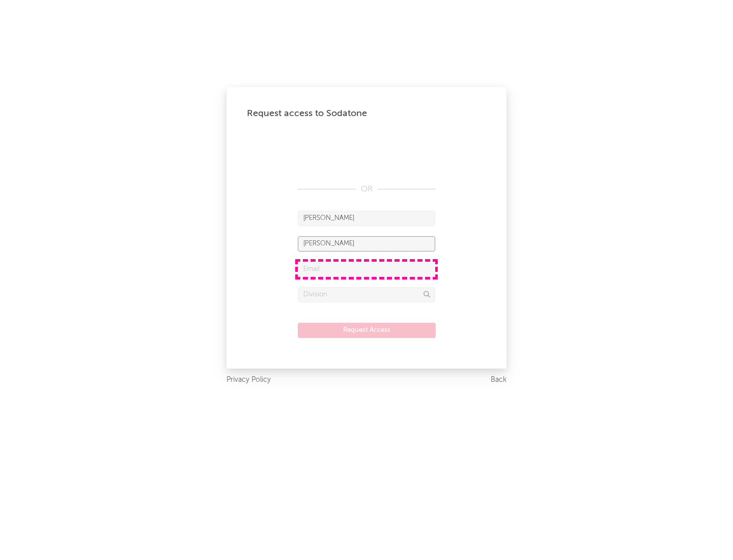 This screenshot has height=560, width=733. I want to click on input: First Name, so click(366, 219).